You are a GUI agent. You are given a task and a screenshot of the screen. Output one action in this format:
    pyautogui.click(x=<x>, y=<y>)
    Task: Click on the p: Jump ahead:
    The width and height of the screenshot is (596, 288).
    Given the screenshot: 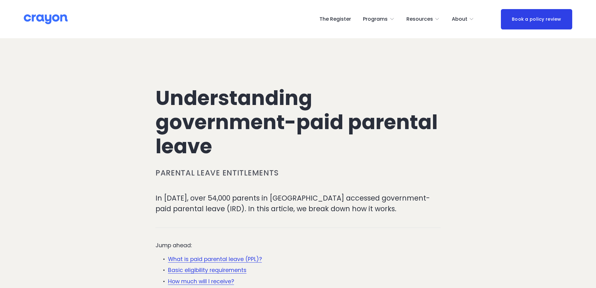 What is the action you would take?
    pyautogui.click(x=298, y=245)
    